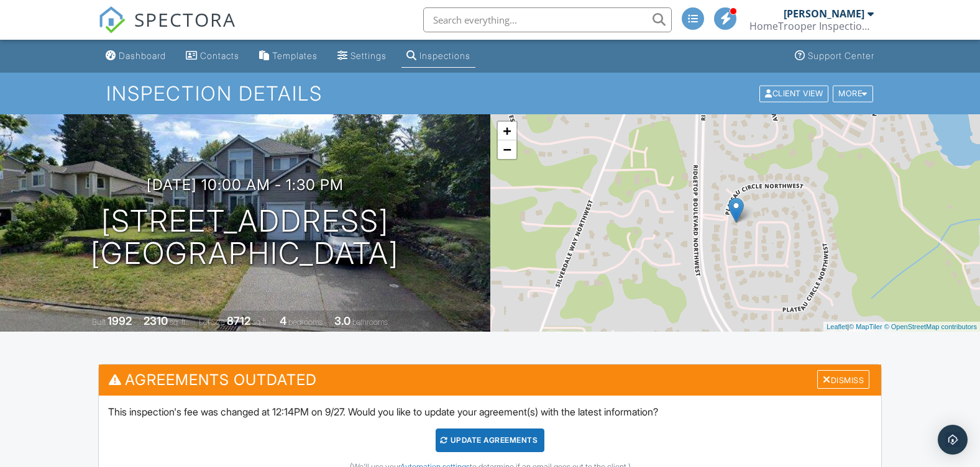  What do you see at coordinates (507, 150) in the screenshot?
I see `a: Zoom out` at bounding box center [507, 150].